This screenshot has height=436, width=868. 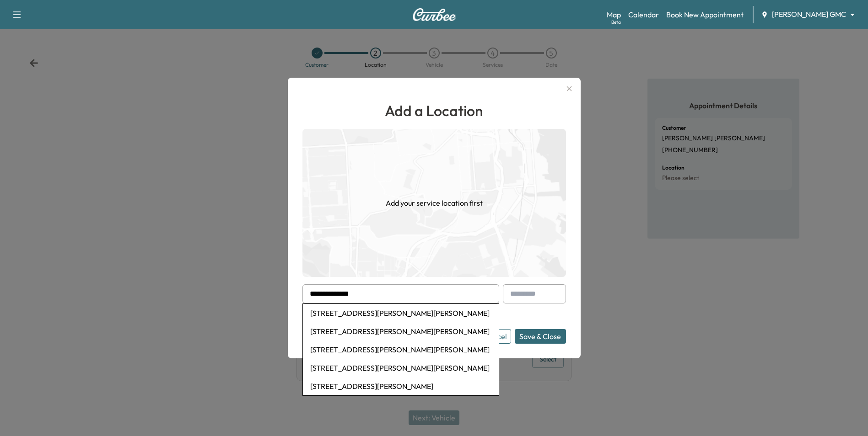 I want to click on button: Save & Close, so click(x=541, y=336).